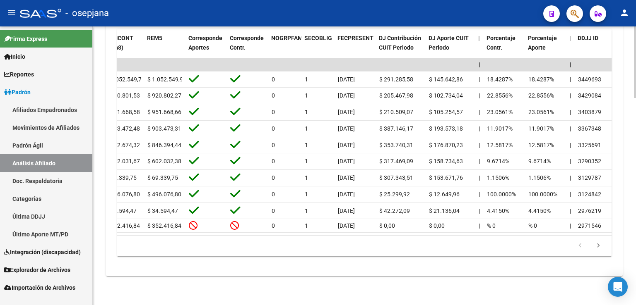  Describe the element at coordinates (589, 194) in the screenshot. I see `div: 3124842` at that location.